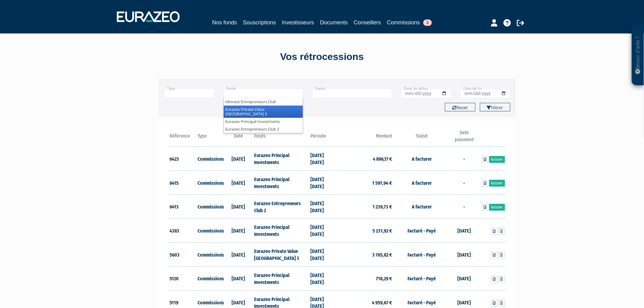 This screenshot has width=644, height=308. Describe the element at coordinates (365, 254) in the screenshot. I see `td: 3 765,82 €` at that location.